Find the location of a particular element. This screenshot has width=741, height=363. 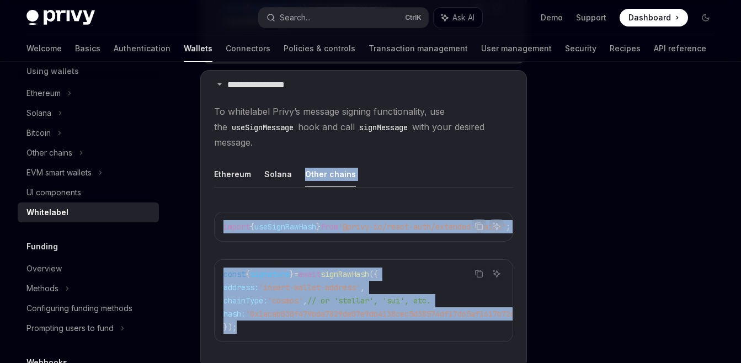

button: Solana is located at coordinates (278, 174).